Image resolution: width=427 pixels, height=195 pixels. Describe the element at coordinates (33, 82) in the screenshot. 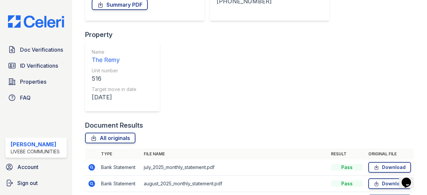

I see `span: Properties` at that location.